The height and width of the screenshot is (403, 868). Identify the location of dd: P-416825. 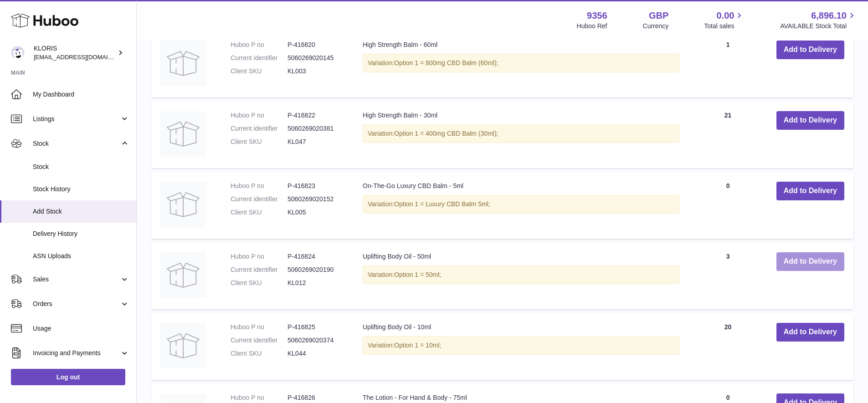
(316, 326).